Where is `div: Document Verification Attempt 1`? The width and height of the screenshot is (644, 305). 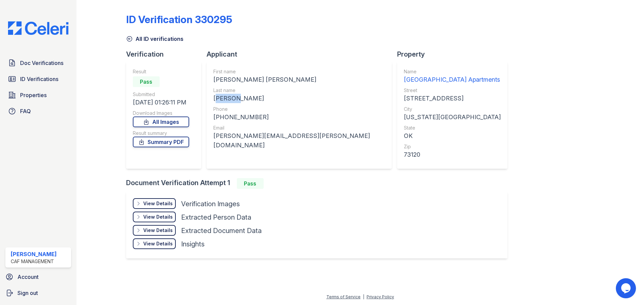 div: Document Verification Attempt 1 is located at coordinates (319, 184).